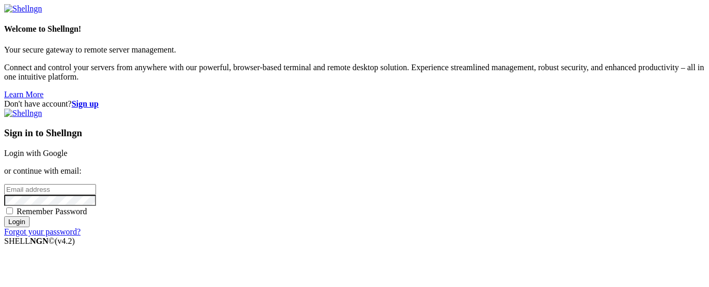 Image resolution: width=709 pixels, height=287 pixels. I want to click on h3: Sign in to Shellngn, so click(355, 133).